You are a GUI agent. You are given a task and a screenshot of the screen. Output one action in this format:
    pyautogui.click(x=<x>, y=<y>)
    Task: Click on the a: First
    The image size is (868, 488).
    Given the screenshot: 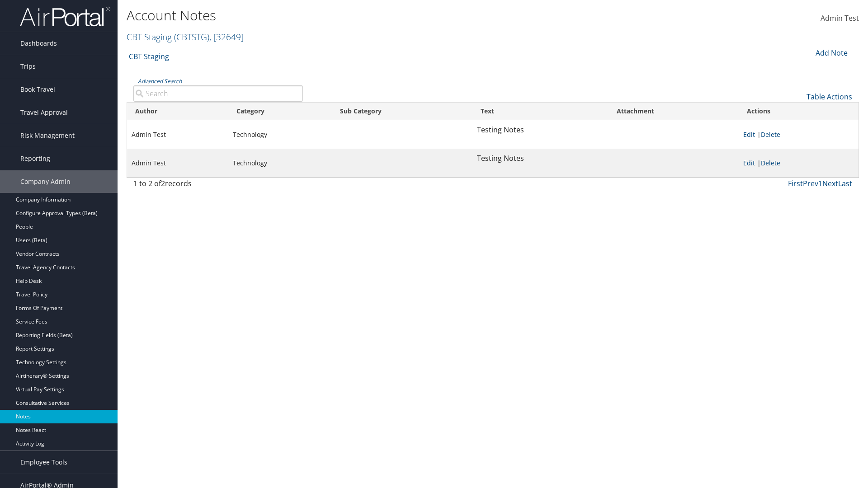 What is the action you would take?
    pyautogui.click(x=795, y=183)
    